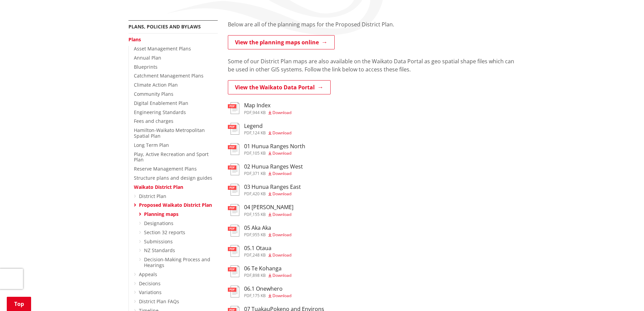 This screenshot has width=644, height=311. I want to click on a: Hamilton-Waikato Metropolitan Spatial Plan, so click(169, 133).